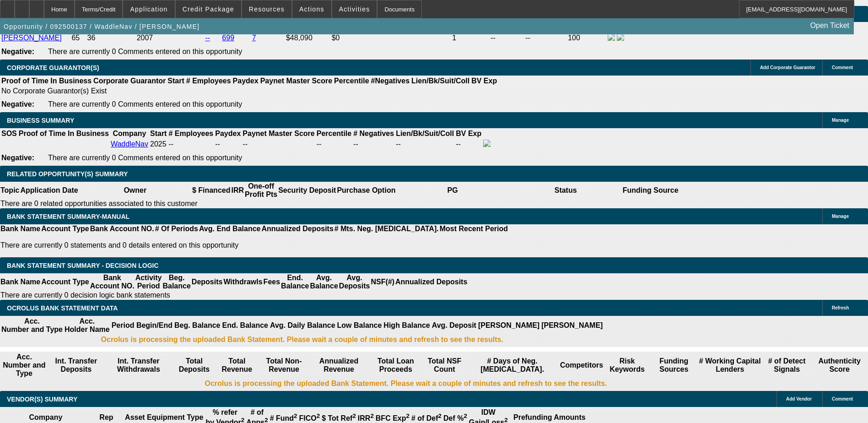 The image size is (868, 423). I want to click on th: $ Financed, so click(211, 190).